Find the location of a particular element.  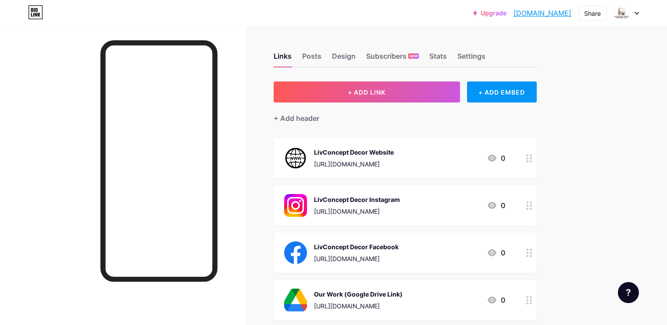

img: livconceptdecor is located at coordinates (621, 13).